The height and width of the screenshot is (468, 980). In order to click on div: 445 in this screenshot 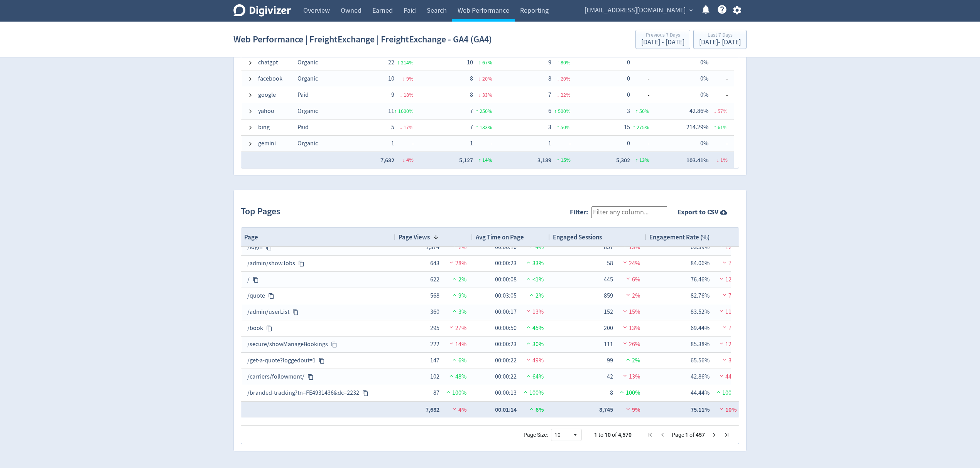, I will do `click(604, 280)`.